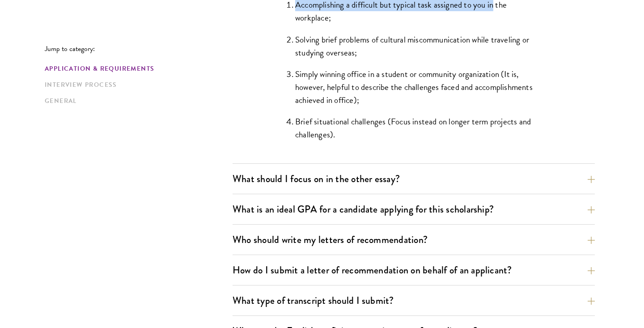 The image size is (644, 328). Describe the element at coordinates (414, 270) in the screenshot. I see `button: How do I submit a letter of recommendation on behalf of an applicant?` at that location.